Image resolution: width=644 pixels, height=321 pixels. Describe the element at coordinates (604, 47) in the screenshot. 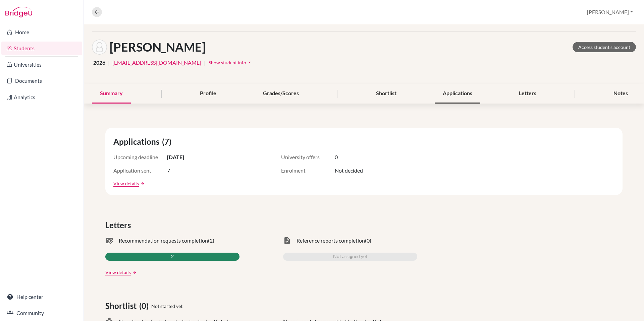

I see `a: Access student's account` at that location.